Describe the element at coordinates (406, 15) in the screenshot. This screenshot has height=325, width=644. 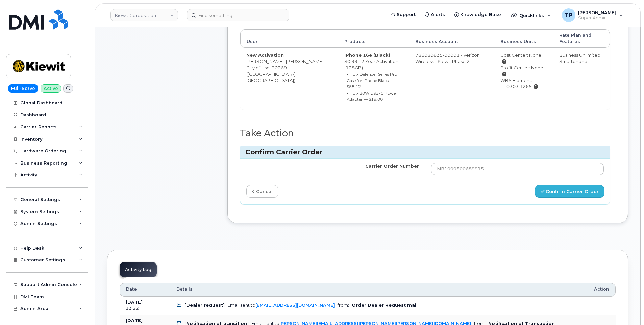
I see `span: Support` at that location.